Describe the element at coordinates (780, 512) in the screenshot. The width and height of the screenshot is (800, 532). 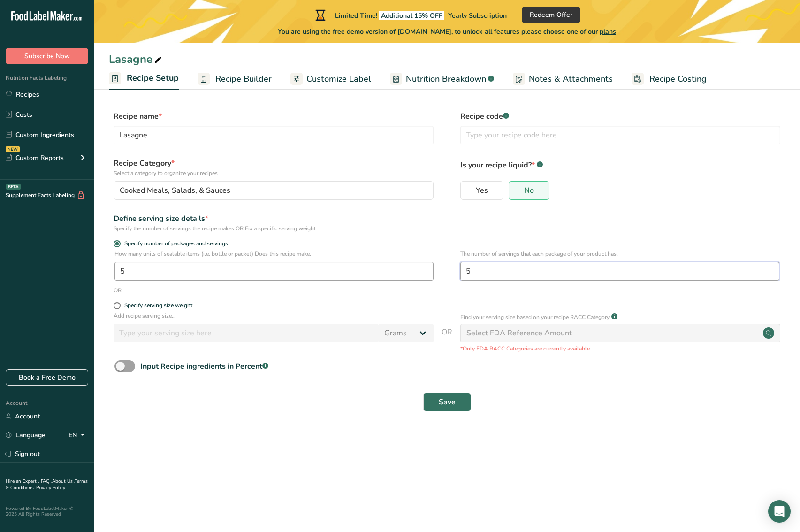
I see `div: Open Intercom Messenger` at that location.